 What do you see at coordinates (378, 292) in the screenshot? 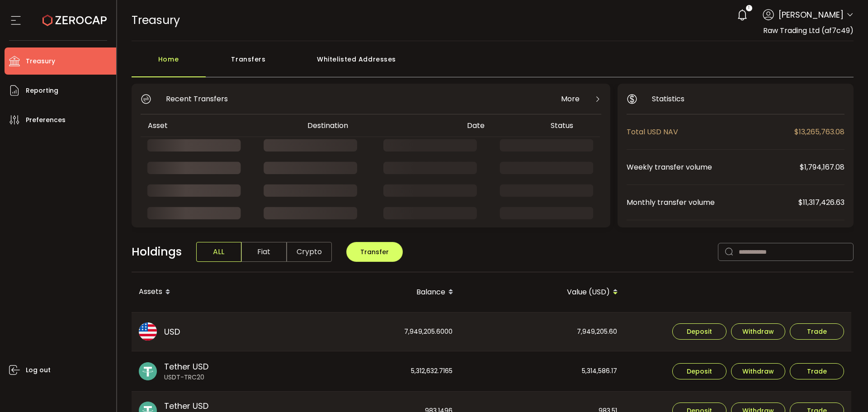
I see `div: Balance` at bounding box center [378, 292].